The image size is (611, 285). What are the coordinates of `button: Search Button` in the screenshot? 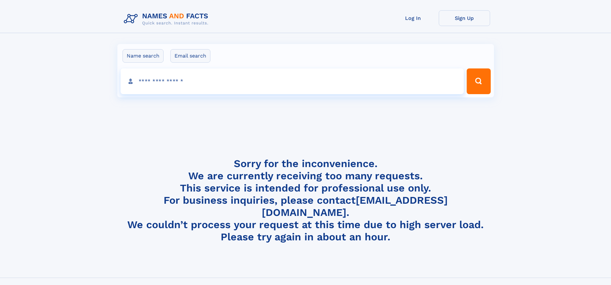 It's located at (479, 81).